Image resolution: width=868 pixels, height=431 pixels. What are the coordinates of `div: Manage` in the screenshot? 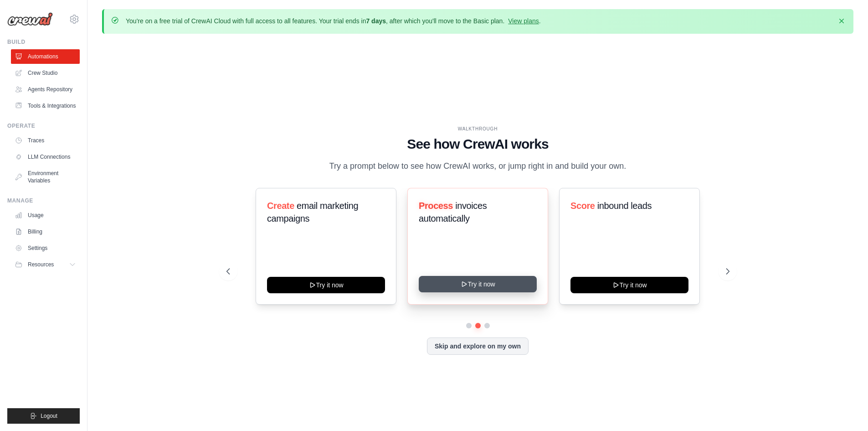 It's located at (43, 201).